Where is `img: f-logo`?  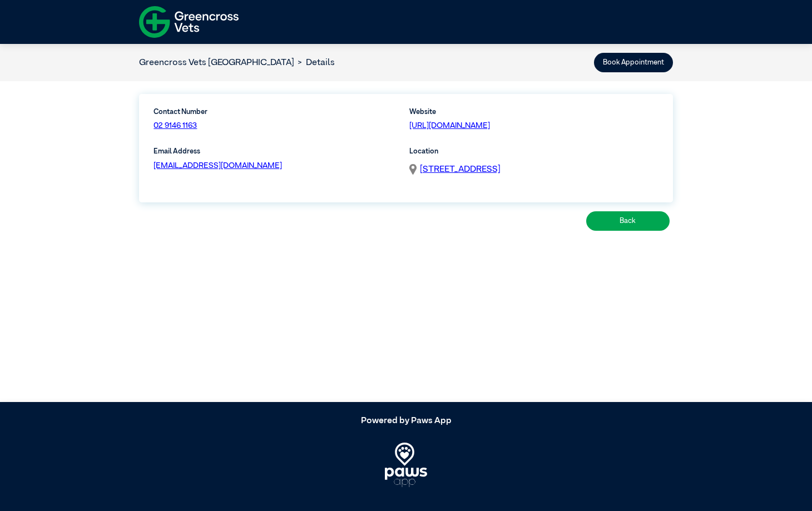
img: f-logo is located at coordinates (189, 21).